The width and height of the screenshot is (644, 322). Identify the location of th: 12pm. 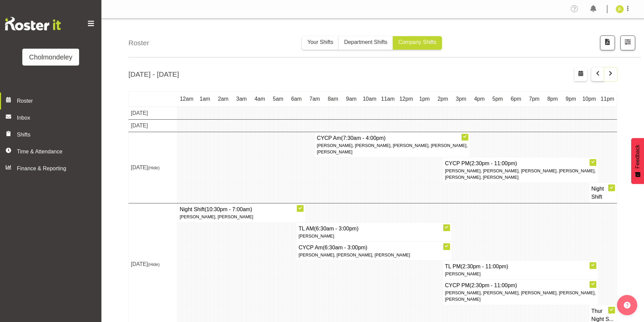
(406, 99).